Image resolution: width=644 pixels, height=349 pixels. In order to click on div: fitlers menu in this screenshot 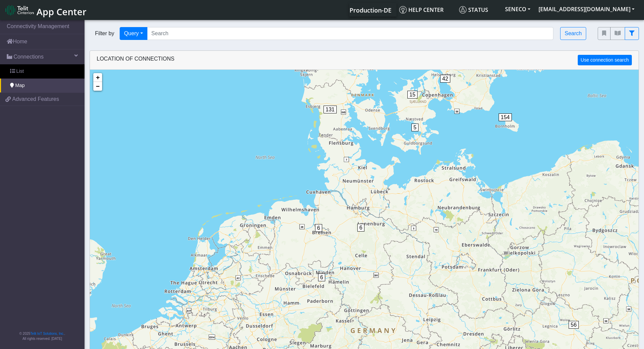, I will do `click(618, 33)`.